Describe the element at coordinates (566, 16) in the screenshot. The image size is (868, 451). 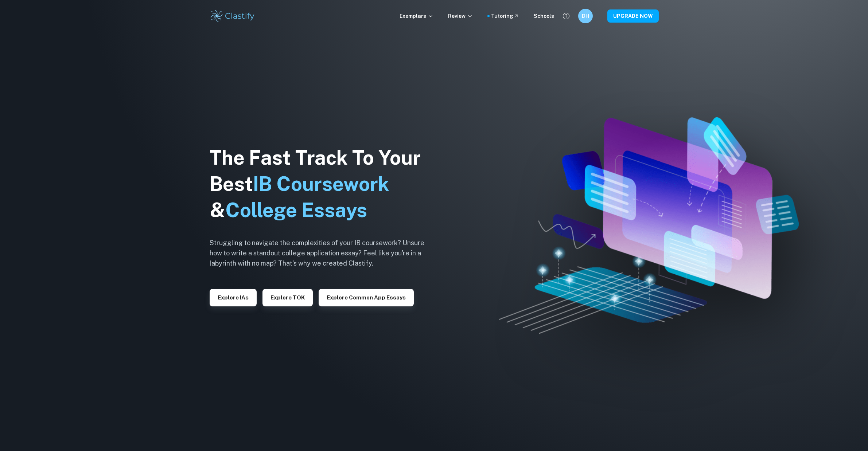
I see `button: Help and Feedback` at that location.